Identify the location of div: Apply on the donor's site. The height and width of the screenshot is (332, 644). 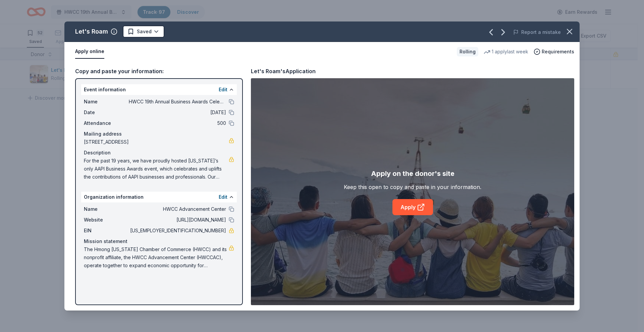
(412, 174).